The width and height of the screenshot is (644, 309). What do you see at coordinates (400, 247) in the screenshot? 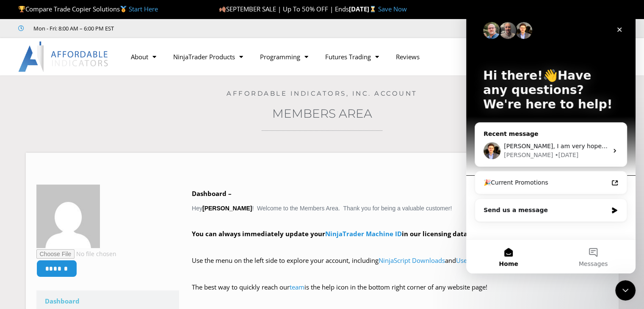
I see `div: Hey ! Welcome to the Members Area. Thank you for being a valuable customer!` at bounding box center [400, 247].